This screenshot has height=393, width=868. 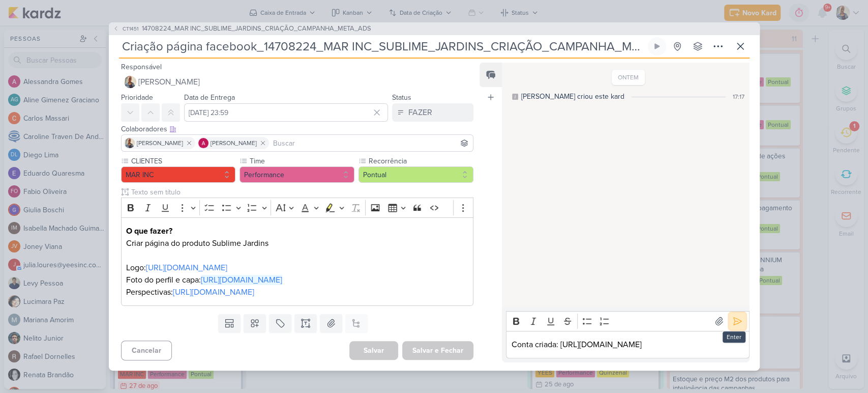 I want to click on label: Responsável, so click(x=142, y=67).